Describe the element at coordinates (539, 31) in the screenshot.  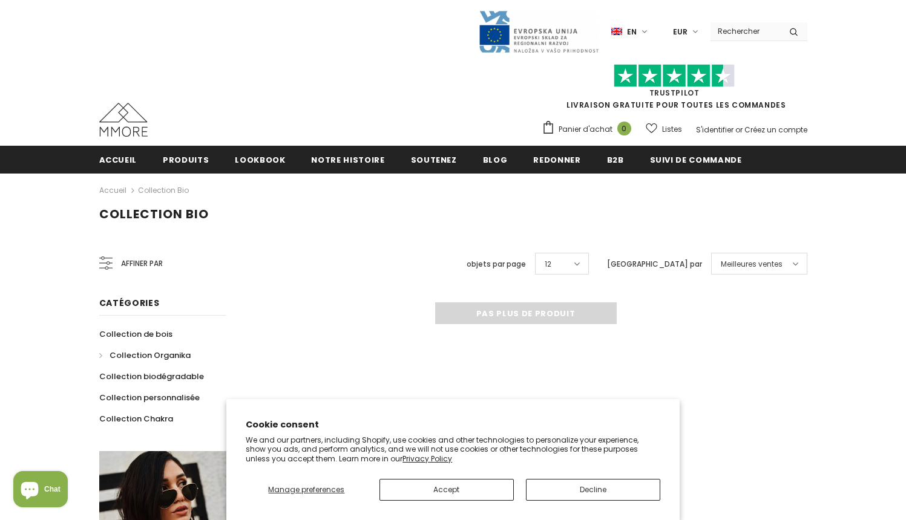
I see `a: Javni Razpis` at that location.